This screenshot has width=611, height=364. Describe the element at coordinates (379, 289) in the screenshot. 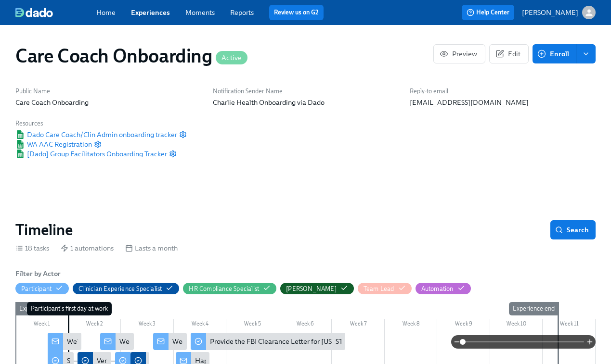

I see `div: Hide Team Lead` at that location.